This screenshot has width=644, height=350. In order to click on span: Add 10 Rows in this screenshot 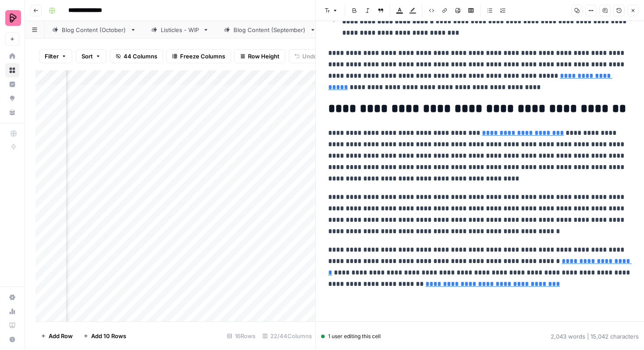, I will do `click(109, 336)`.